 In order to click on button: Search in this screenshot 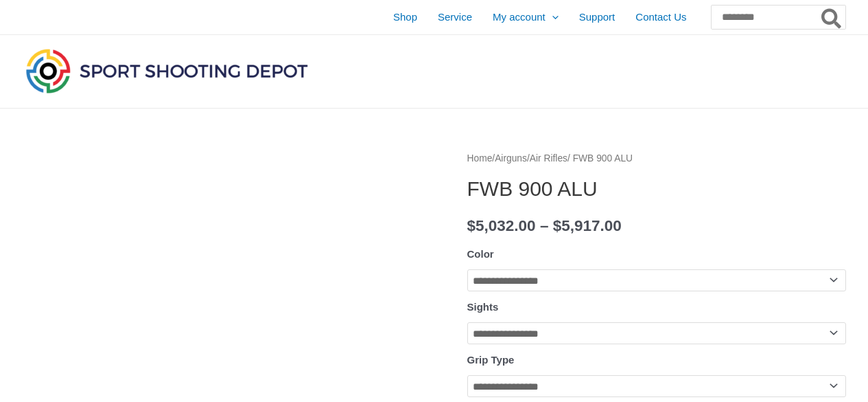, I will do `click(832, 18)`.